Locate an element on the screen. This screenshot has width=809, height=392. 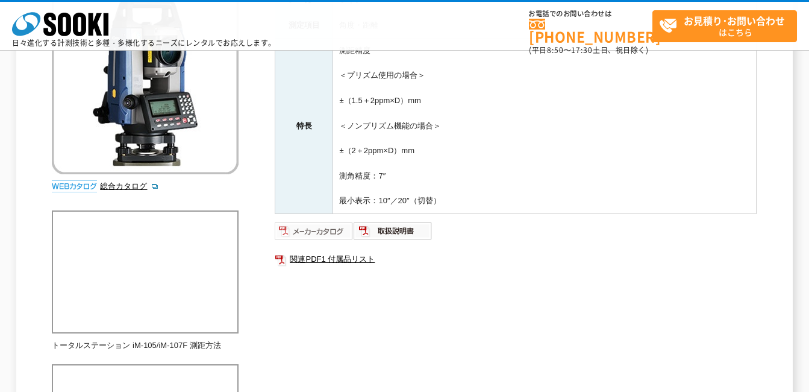
span: はこちら is located at coordinates (728, 26).